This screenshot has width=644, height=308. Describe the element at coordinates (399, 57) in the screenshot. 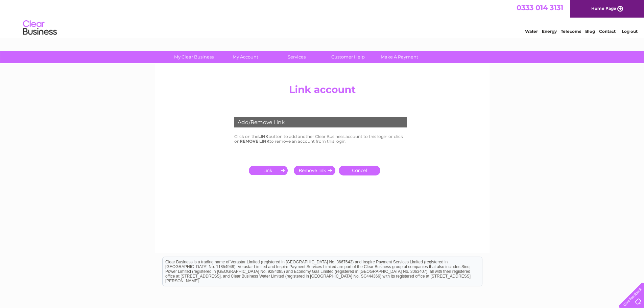

I see `a: Make A Payment` at that location.